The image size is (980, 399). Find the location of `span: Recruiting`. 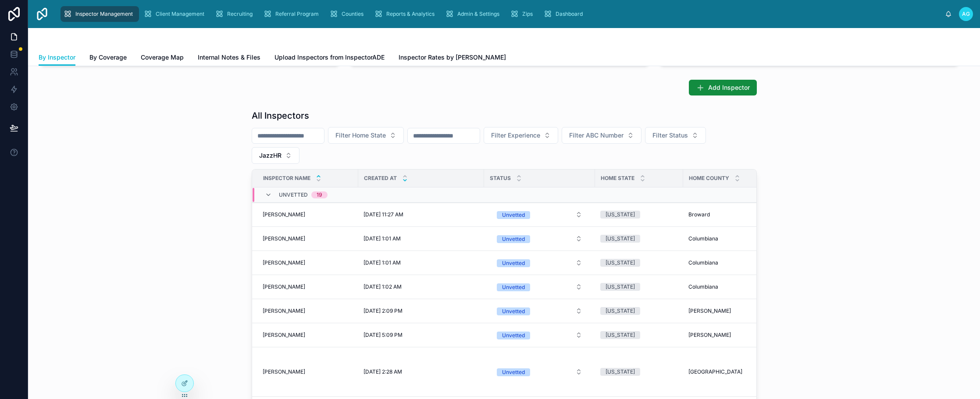

span: Recruiting is located at coordinates (240, 14).